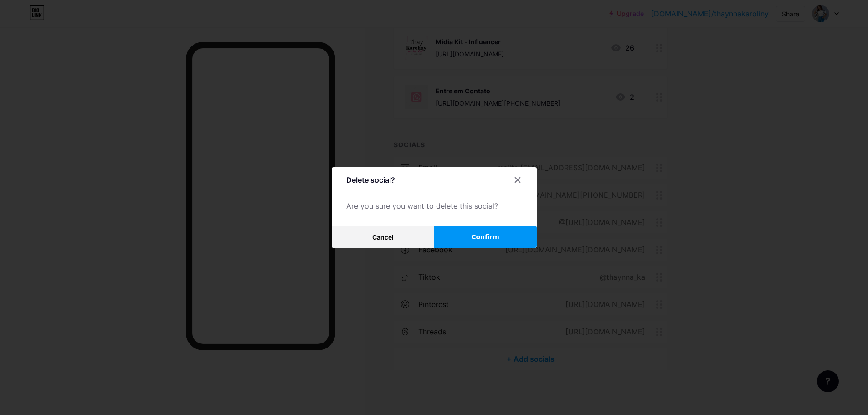 The image size is (868, 415). Describe the element at coordinates (370, 180) in the screenshot. I see `div: Delete social?` at that location.